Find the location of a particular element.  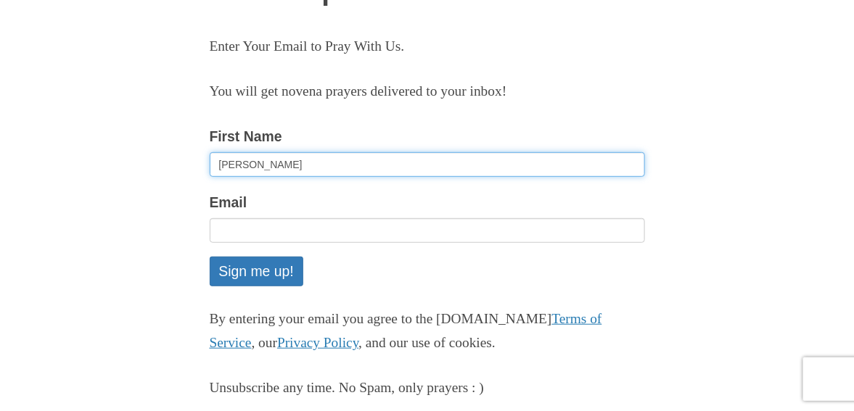

div: Unsubscribe any time. No Spam, only prayers : ) is located at coordinates (427, 388).